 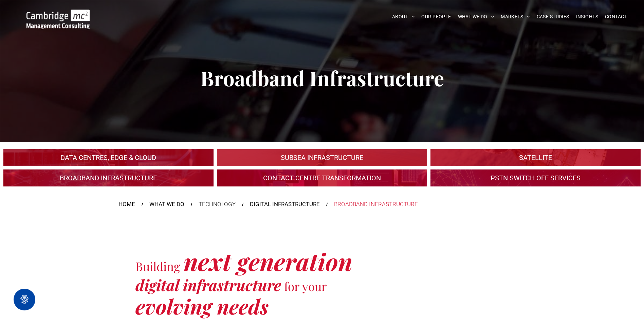 I want to click on a: INSIGHTS, so click(x=586, y=16).